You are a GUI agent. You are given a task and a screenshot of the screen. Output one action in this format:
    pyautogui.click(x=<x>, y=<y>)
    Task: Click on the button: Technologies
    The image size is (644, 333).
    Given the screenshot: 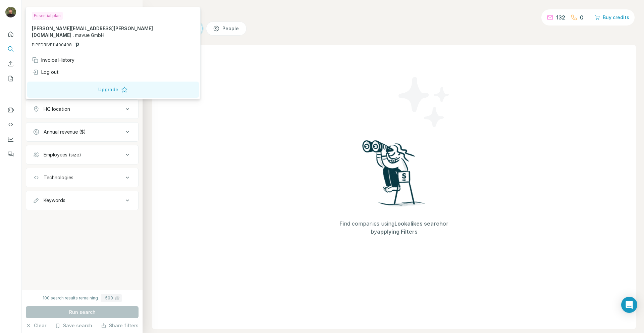 What is the action you would take?
    pyautogui.click(x=82, y=177)
    